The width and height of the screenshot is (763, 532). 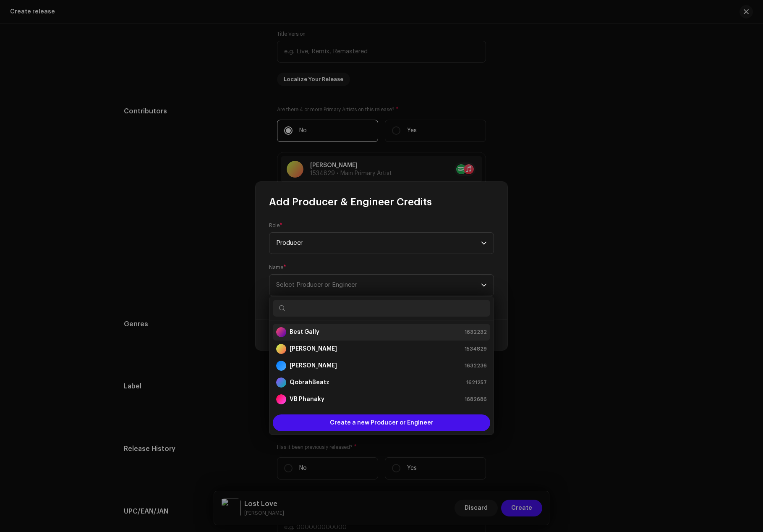 I want to click on span: Create a new Producer or Engineer, so click(x=382, y=422).